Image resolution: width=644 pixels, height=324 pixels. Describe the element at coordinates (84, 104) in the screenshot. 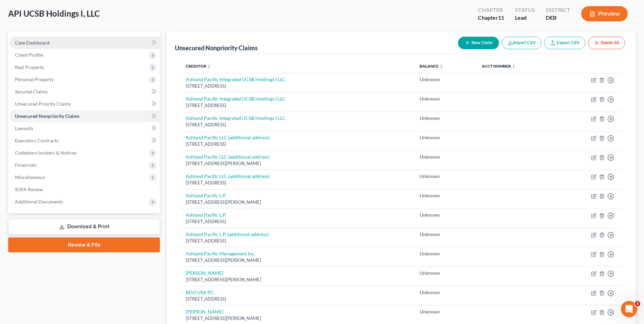

I see `a: Unsecured Priority Claims` at that location.